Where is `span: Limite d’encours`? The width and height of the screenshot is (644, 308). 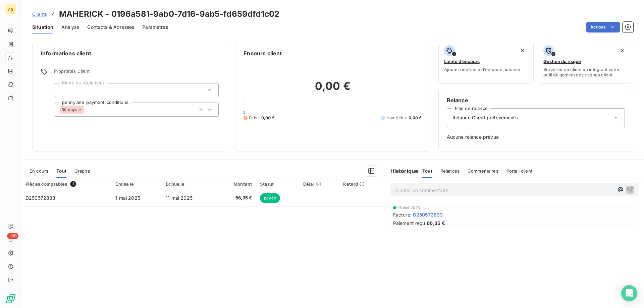
span: Limite d’encours is located at coordinates (462, 61).